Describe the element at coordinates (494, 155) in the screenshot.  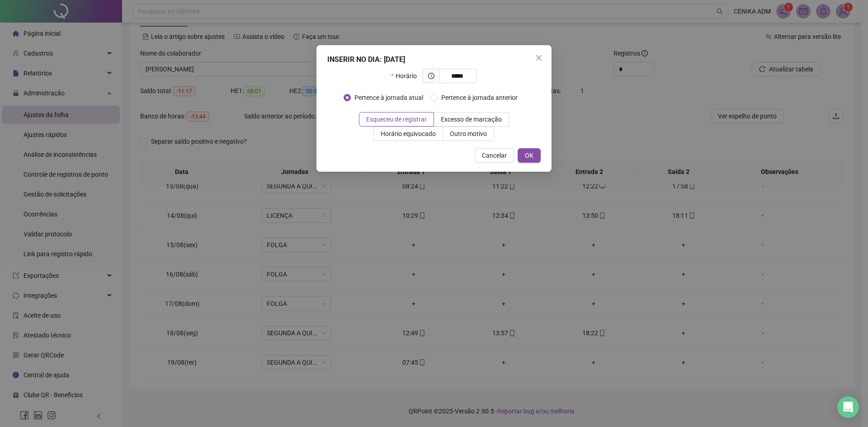
I see `button: Cancelar` at that location.